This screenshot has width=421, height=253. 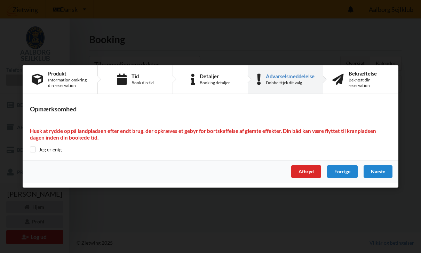 I want to click on div: Booking detaljer, so click(x=215, y=83).